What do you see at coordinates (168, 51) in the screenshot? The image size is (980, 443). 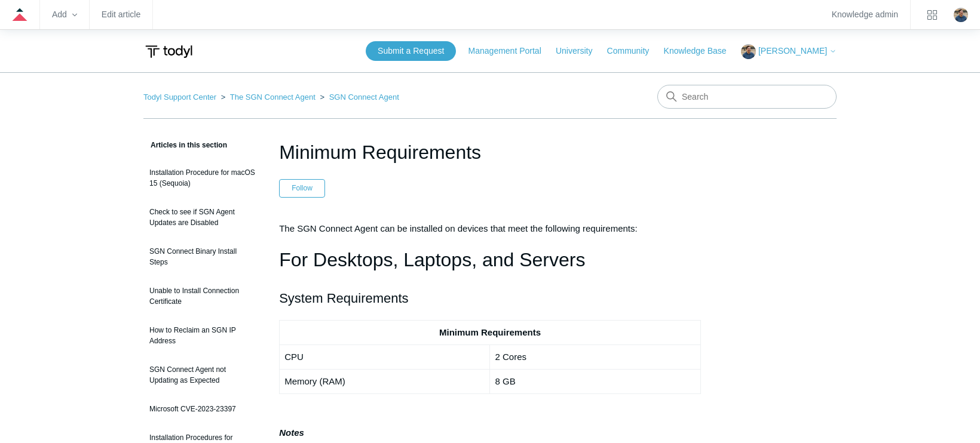 I see `img: Todyl Support Center Help Center home page` at bounding box center [168, 51].